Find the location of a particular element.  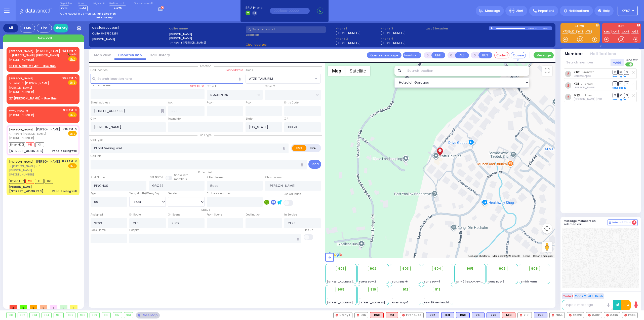

small: Share with is located at coordinates (181, 175).